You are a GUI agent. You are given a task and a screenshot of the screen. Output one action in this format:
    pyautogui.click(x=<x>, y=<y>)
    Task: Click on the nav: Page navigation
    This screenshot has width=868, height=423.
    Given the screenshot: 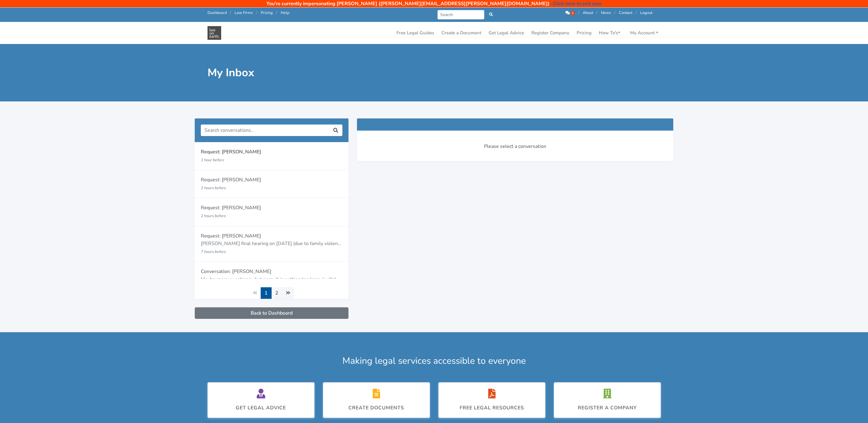 What is the action you would take?
    pyautogui.click(x=271, y=293)
    